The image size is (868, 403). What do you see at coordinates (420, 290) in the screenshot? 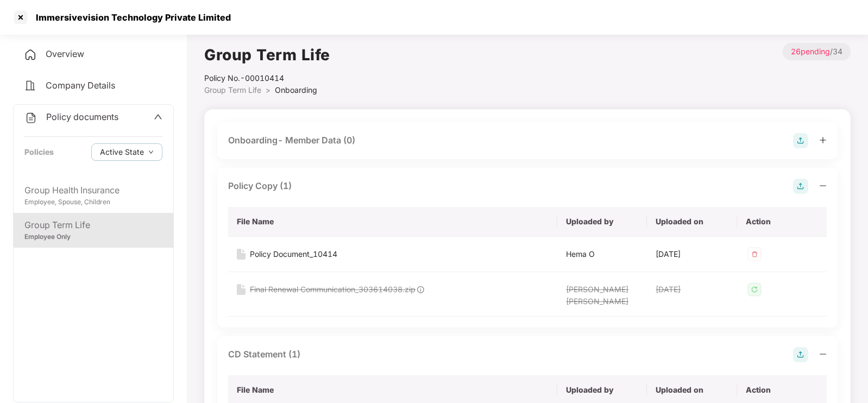
I see `img: svg+xml;base64,PHN2ZyB4bWxucz0iaHR0cDovL3d3dy53My5vcmcvMjAwMC9zdmciIHdpZHRoPSIxOCIgaGVpZ2h0PSIxOC...` at bounding box center [420, 290].